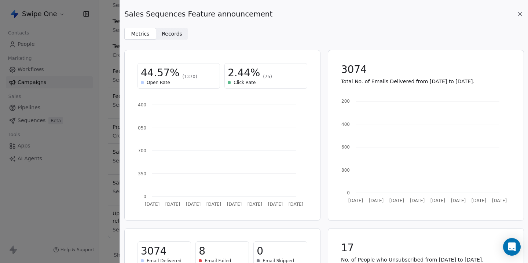 This screenshot has width=528, height=263. What do you see at coordinates (260, 251) in the screenshot?
I see `span: 0` at bounding box center [260, 251].